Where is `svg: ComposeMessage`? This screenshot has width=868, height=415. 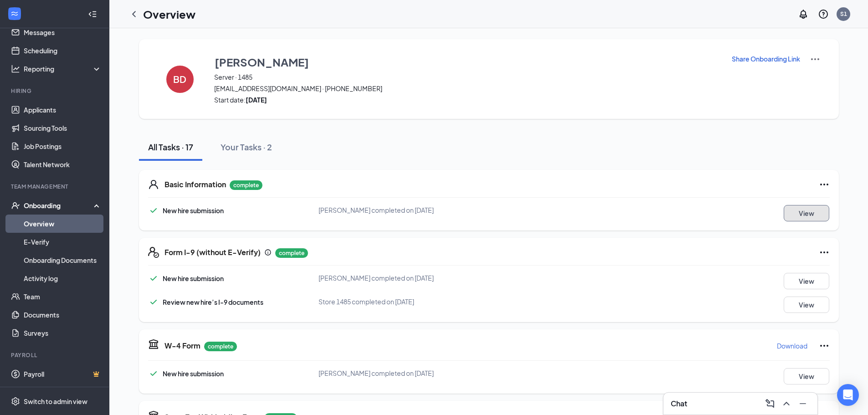
svg: ComposeMessage is located at coordinates (770, 404).